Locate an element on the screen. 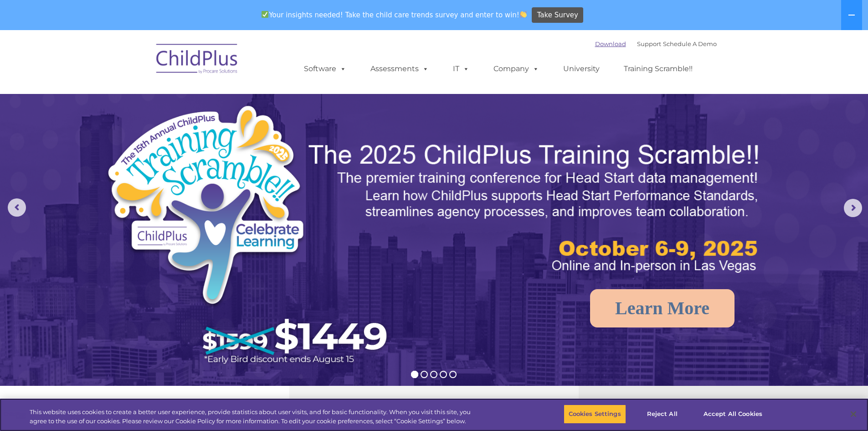 This screenshot has height=431, width=868. span: Last name is located at coordinates (141, 63).